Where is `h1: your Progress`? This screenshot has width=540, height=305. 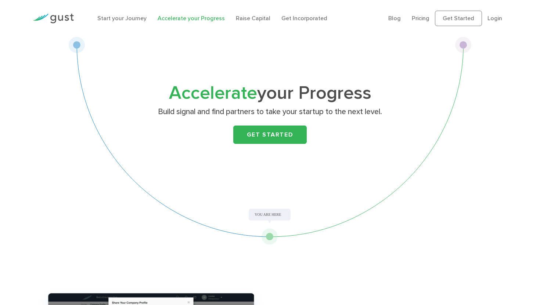
h1: your Progress is located at coordinates (270, 93).